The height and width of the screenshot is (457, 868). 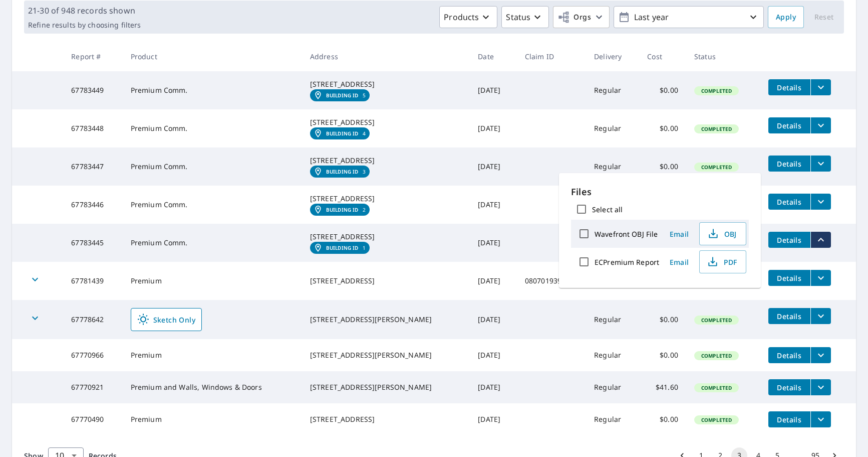 I want to click on button: Apply, so click(x=786, y=17).